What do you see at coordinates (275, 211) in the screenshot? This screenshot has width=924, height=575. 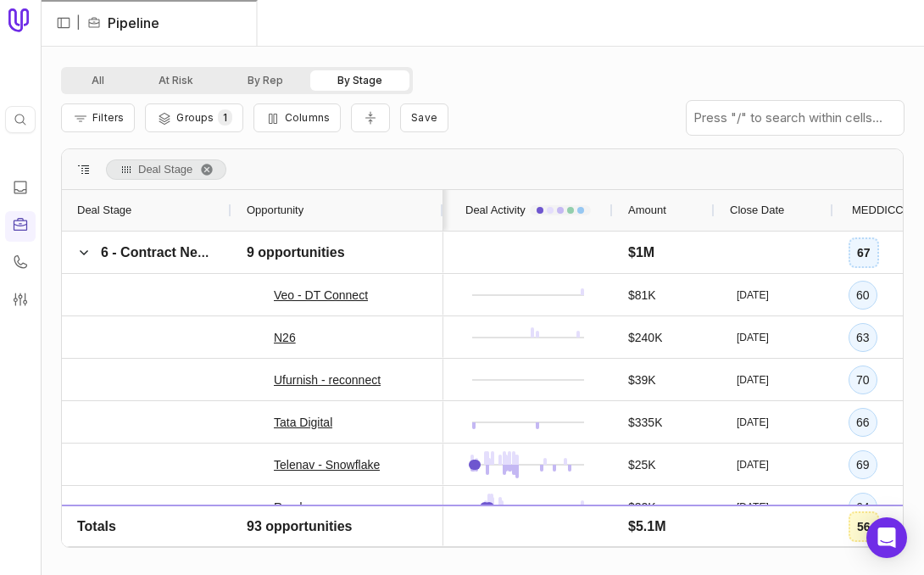 I see `span: Opportunity` at bounding box center [275, 211].